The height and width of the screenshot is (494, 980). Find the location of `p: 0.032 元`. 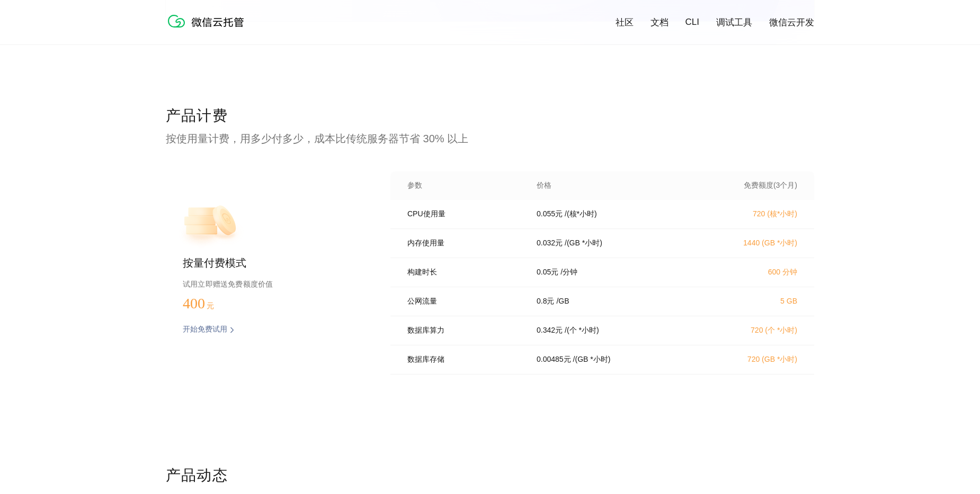

p: 0.032 元 is located at coordinates (549, 243).